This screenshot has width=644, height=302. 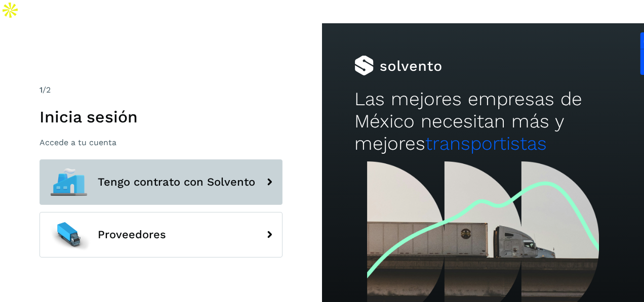 I want to click on span: Tengo contrato con Solvento, so click(x=176, y=182).